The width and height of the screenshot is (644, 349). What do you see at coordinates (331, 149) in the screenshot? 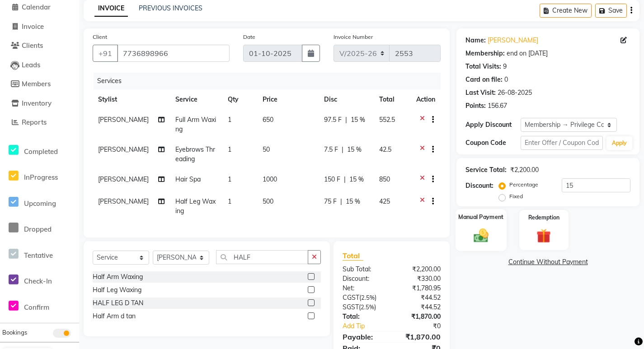
I see `span: 7.5 F` at bounding box center [331, 149].